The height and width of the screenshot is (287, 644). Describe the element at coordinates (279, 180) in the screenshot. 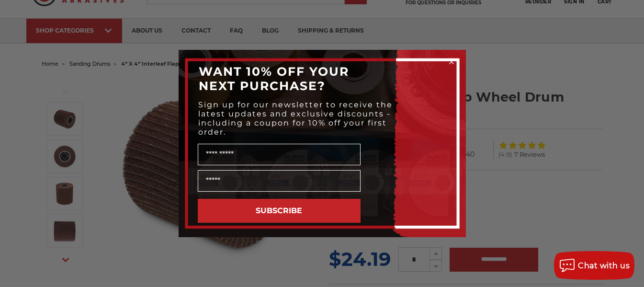

I see `input: Email` at that location.